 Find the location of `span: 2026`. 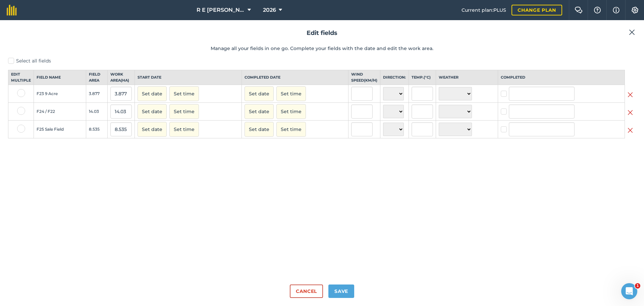

span: 2026 is located at coordinates (269, 10).